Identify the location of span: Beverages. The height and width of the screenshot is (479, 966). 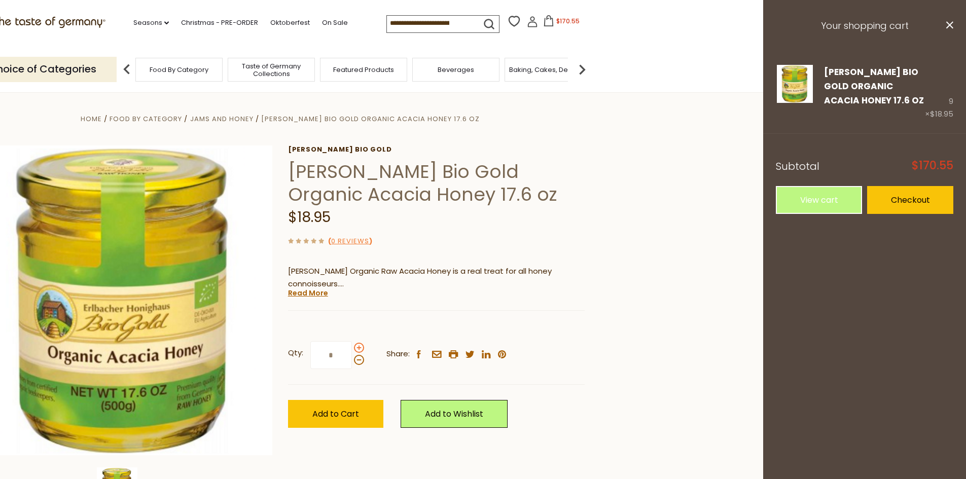
(456, 69).